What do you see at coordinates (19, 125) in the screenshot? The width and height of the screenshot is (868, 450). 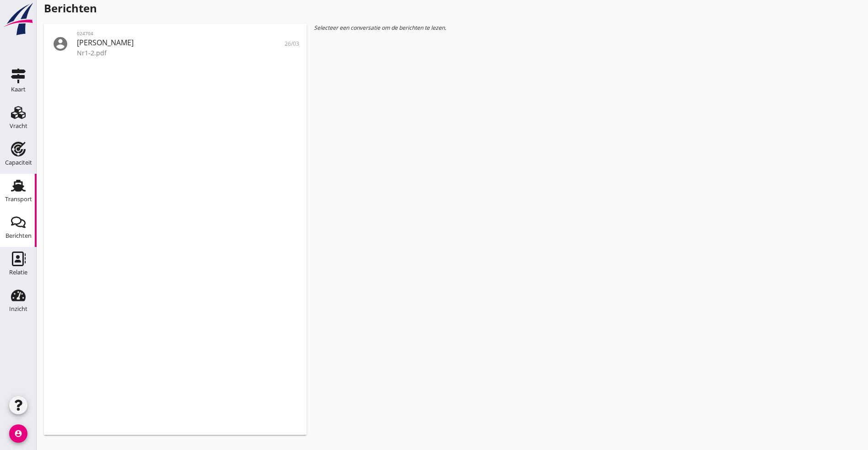 I see `div: Vracht` at bounding box center [19, 125].